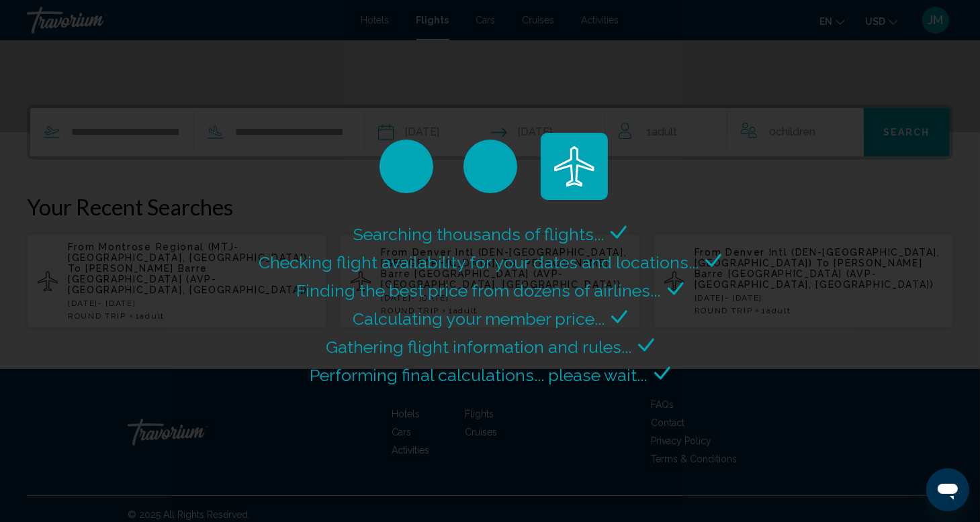  I want to click on span: Finding the best price from dozens of airlines..., so click(479, 291).